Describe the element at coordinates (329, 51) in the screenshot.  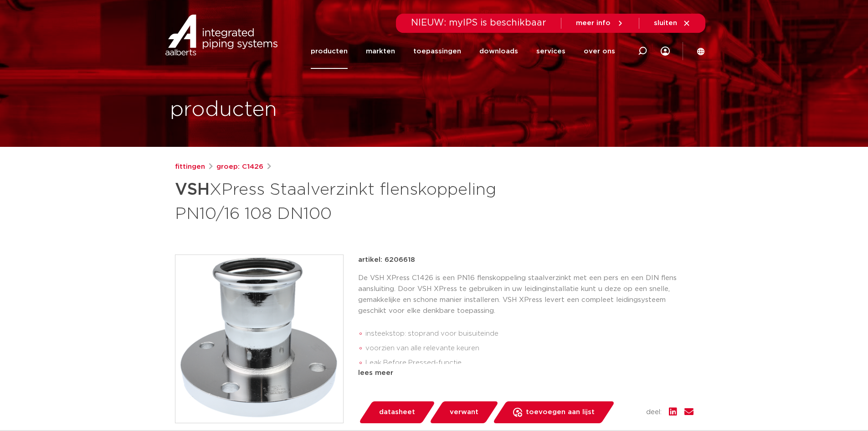
I see `a: producten` at that location.